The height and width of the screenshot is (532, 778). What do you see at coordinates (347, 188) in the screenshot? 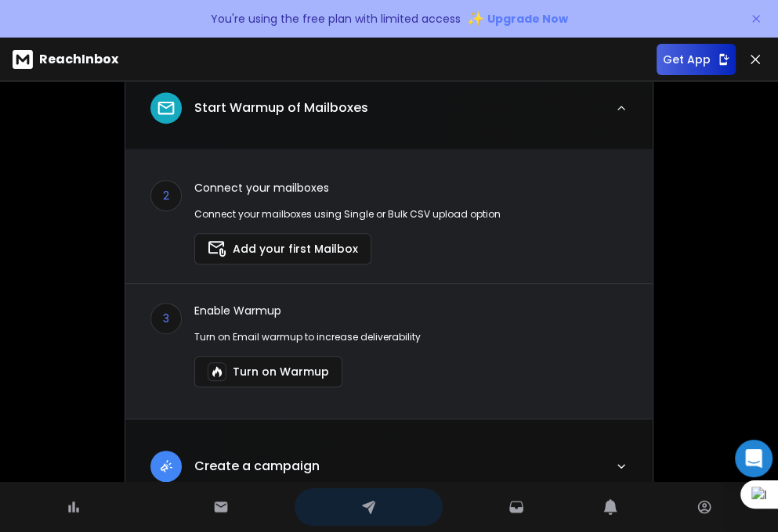
I see `p: Connect your mailboxes` at bounding box center [347, 188].